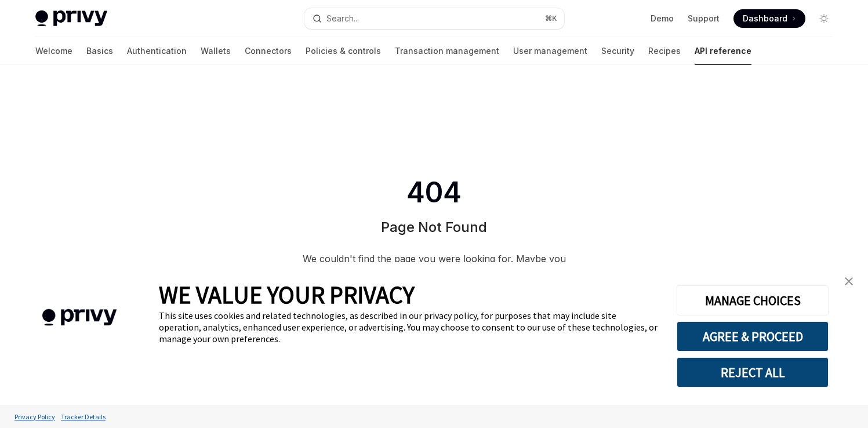 The width and height of the screenshot is (868, 428). Describe the element at coordinates (617, 51) in the screenshot. I see `a: Security` at that location.